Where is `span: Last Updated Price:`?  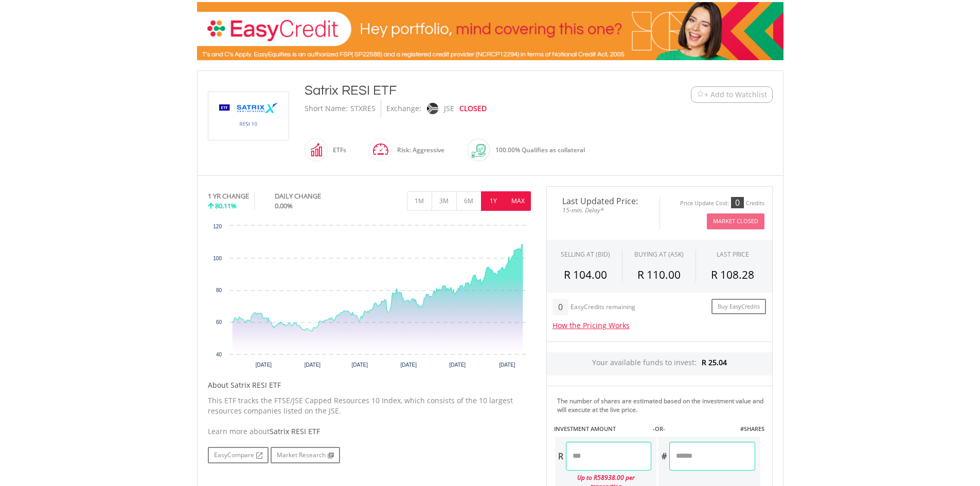 span: Last Updated Price: is located at coordinates (602, 201).